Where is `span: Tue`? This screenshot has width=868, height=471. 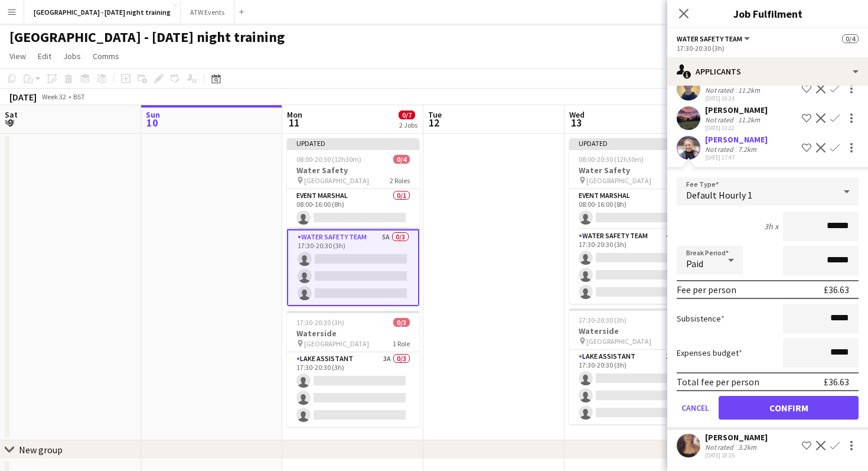
span: Tue is located at coordinates (434, 114).